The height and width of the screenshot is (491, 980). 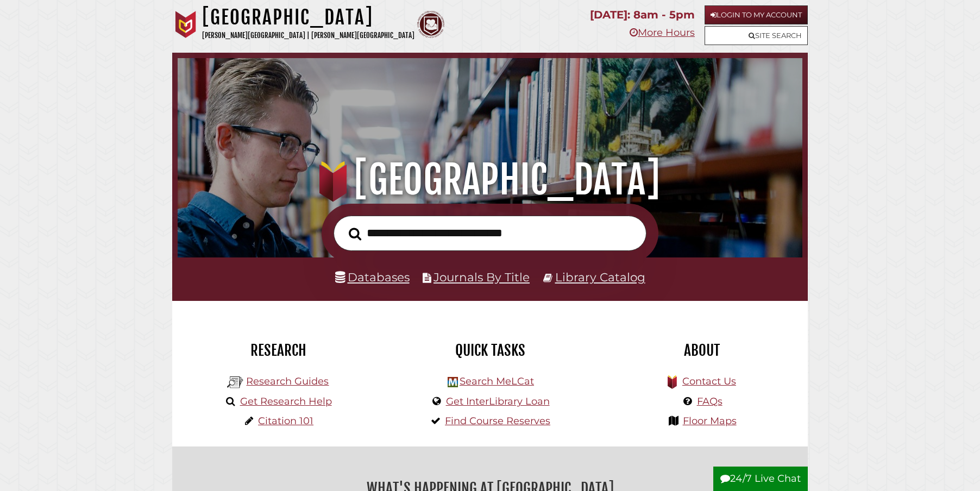 What do you see at coordinates (709, 381) in the screenshot?
I see `a: Contact Us` at bounding box center [709, 381].